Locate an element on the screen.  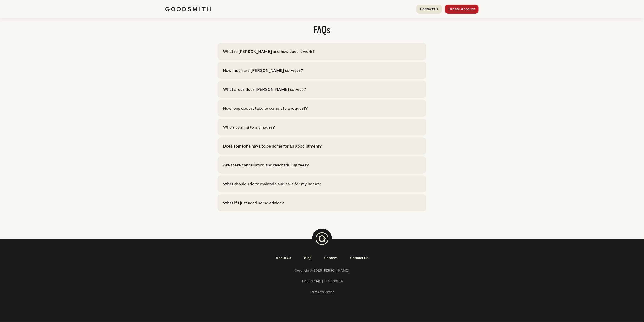
img: Goodsmith Logo is located at coordinates (322, 238).